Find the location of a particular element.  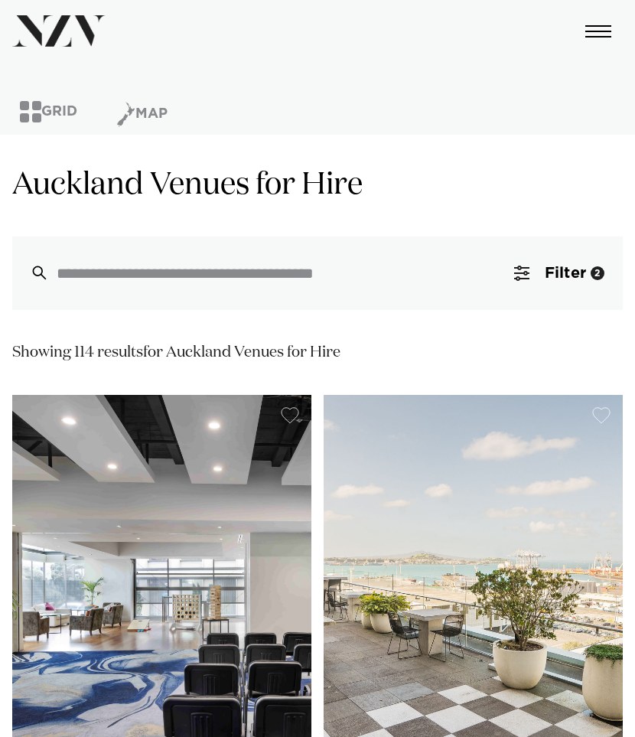

h1: Auckland Venues for Hire is located at coordinates (318, 185).